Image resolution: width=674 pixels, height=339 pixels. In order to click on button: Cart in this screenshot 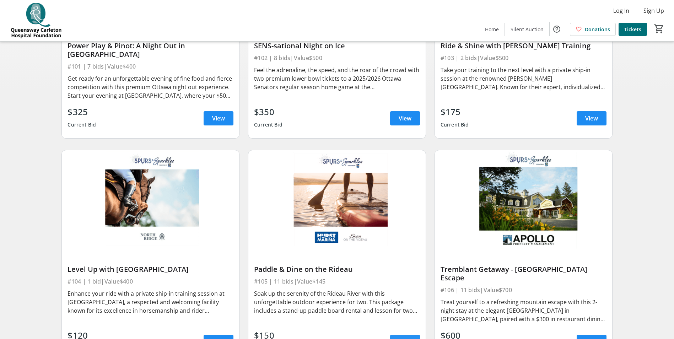, I will do `click(659, 29)`.